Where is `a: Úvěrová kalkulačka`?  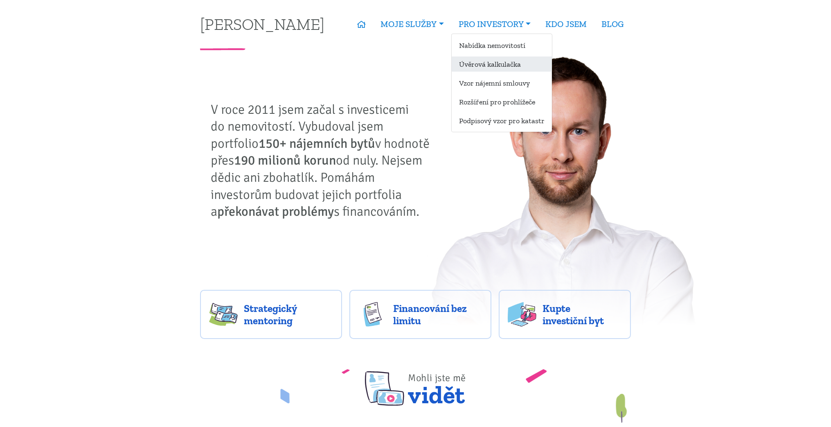 a: Úvěrová kalkulačka is located at coordinates (501, 64).